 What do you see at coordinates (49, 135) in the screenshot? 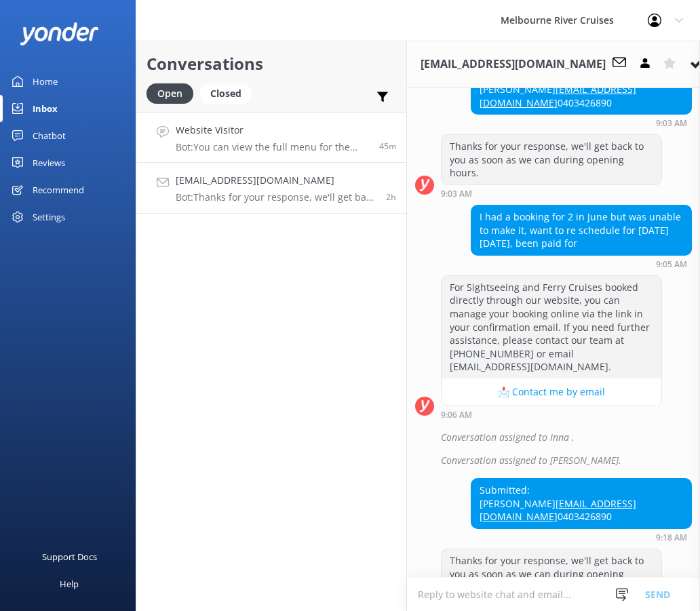
I see `div: Chatbot` at bounding box center [49, 135].